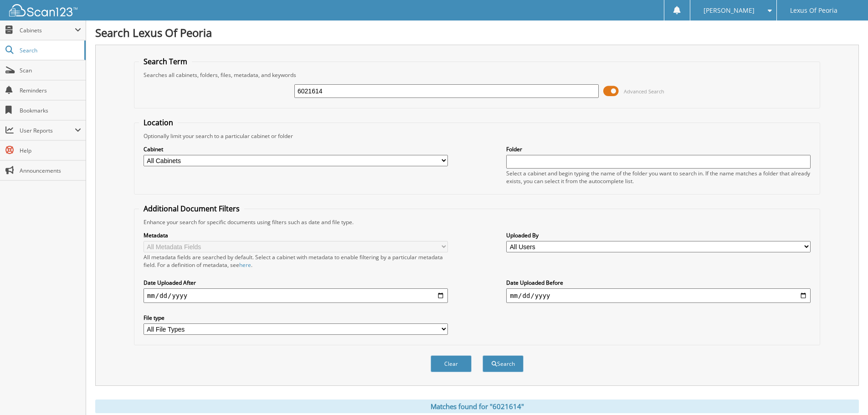  Describe the element at coordinates (503, 363) in the screenshot. I see `button: Search` at that location.